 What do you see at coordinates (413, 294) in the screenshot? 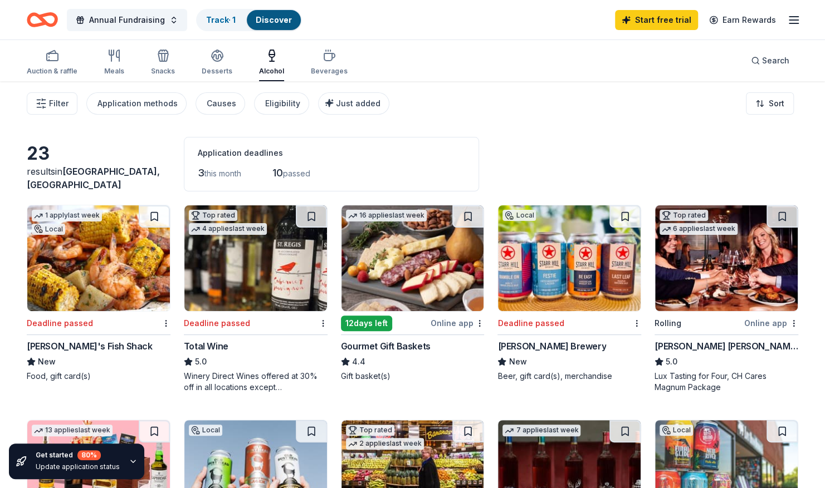
I see `a: Image for Gourmet Gift Baskets16 applieslast week12days leftOnline appGourmet Gift Baskets4.4Gift...` at bounding box center [413, 294].